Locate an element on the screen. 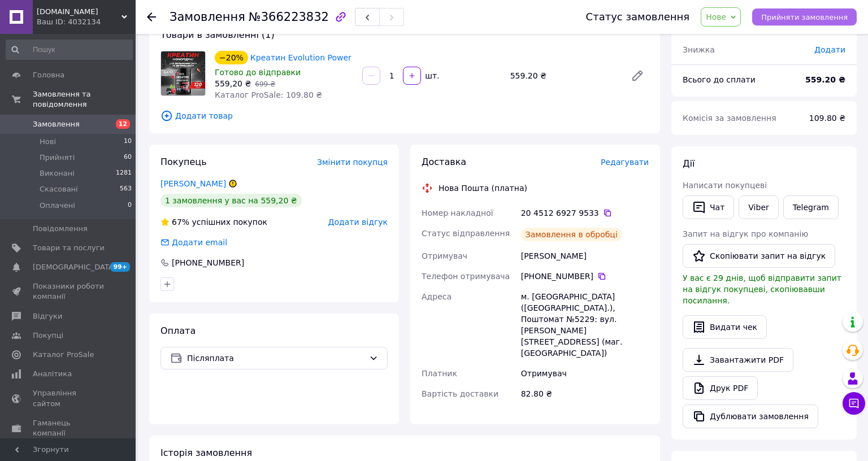 The image size is (868, 461). div: Повернутися назад is located at coordinates (152, 17).